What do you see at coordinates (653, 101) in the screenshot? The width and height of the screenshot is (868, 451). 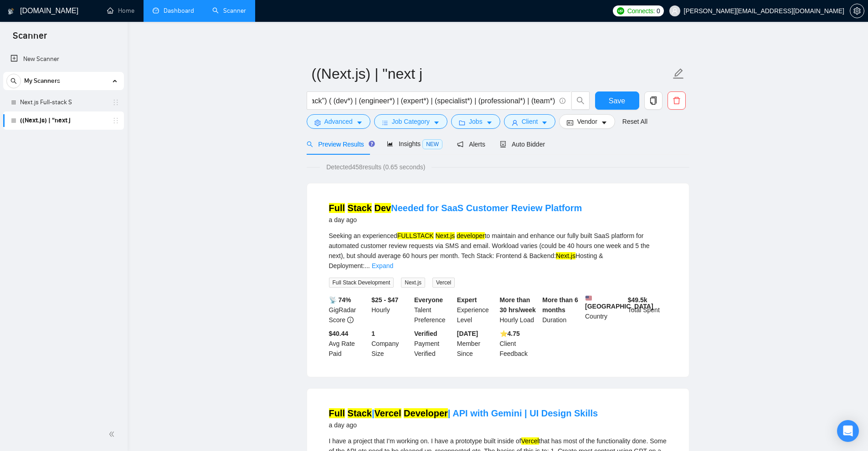 I see `span: copy` at bounding box center [653, 101].